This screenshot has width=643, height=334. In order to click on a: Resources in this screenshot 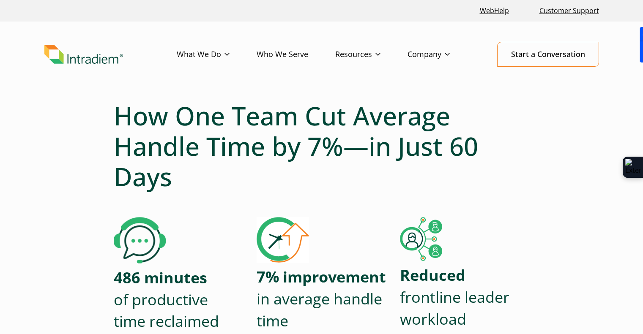, I will do `click(371, 55)`.